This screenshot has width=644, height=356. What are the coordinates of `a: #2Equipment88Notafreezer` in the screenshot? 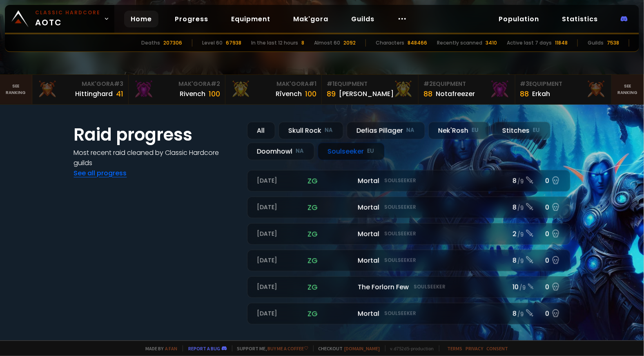 It's located at (467, 89).